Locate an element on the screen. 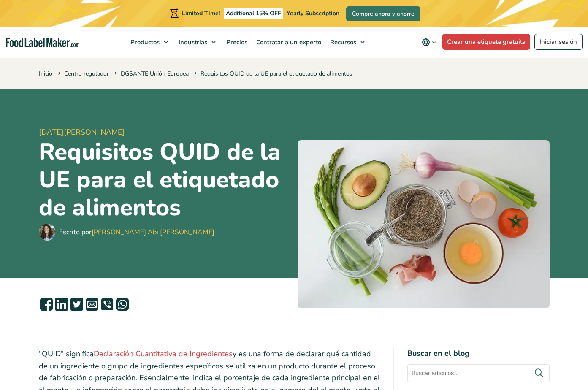 The height and width of the screenshot is (390, 588). img: Maria Abi Hanna - Etiquetadora de alimentos is located at coordinates (47, 232).